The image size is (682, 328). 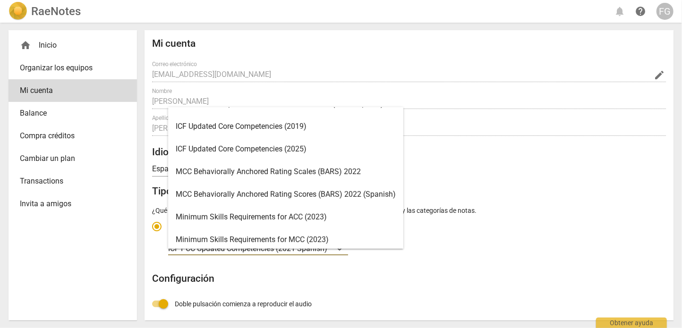 I want to click on a: Balance, so click(x=73, y=113).